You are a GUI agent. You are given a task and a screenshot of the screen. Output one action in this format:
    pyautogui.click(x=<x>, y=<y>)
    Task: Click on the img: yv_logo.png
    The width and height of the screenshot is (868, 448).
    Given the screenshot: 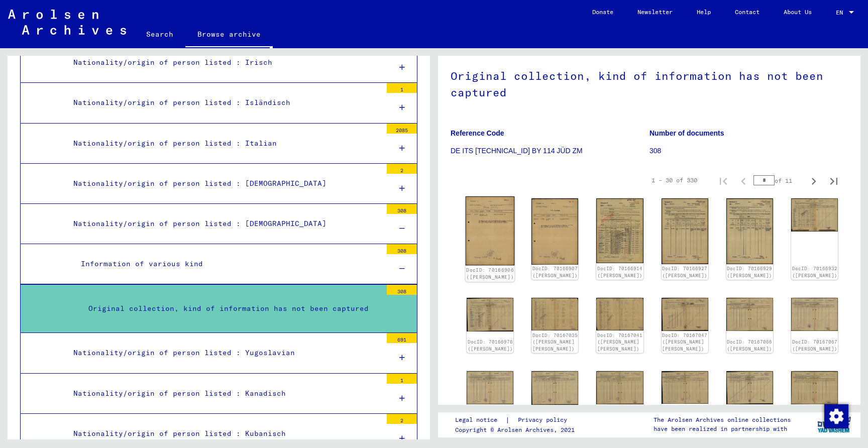 What is the action you would take?
    pyautogui.click(x=833, y=424)
    